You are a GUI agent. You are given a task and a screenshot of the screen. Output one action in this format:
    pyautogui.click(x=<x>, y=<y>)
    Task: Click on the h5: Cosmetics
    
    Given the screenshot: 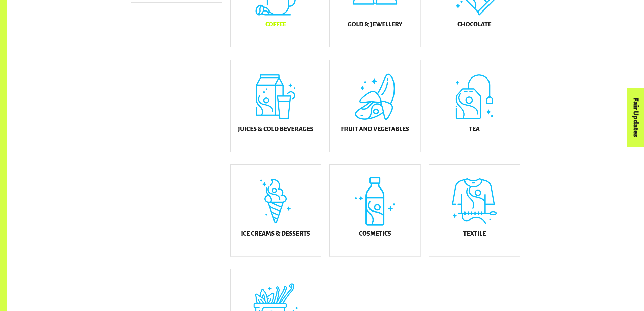 What is the action you would take?
    pyautogui.click(x=375, y=233)
    